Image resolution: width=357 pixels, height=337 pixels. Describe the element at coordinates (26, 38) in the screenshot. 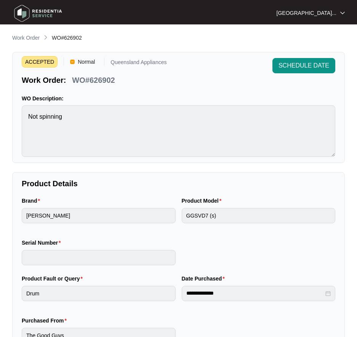

I see `p: Work Order` at that location.